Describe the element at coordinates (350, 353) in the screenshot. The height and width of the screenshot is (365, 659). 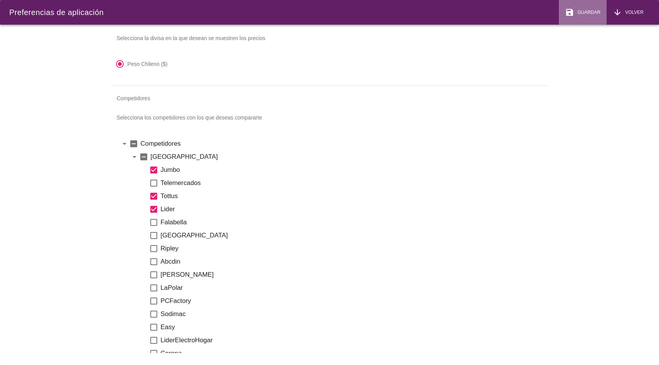
I see `label: Corona` at that location.